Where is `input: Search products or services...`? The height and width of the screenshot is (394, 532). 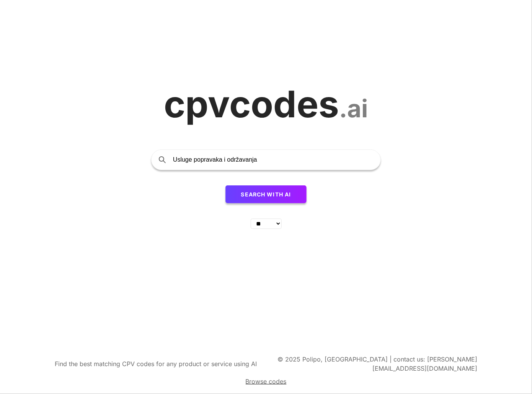 input: Search products or services... is located at coordinates (273, 160).